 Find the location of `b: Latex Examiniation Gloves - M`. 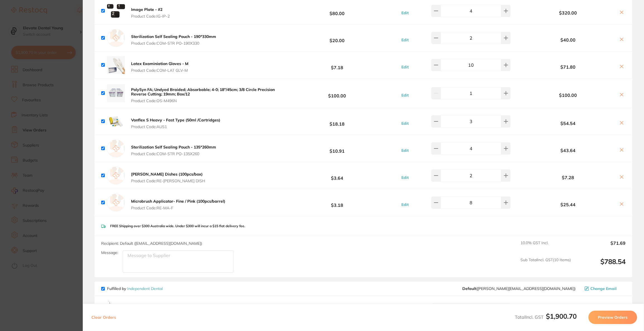

b: Latex Examiniation Gloves - M is located at coordinates (160, 64).